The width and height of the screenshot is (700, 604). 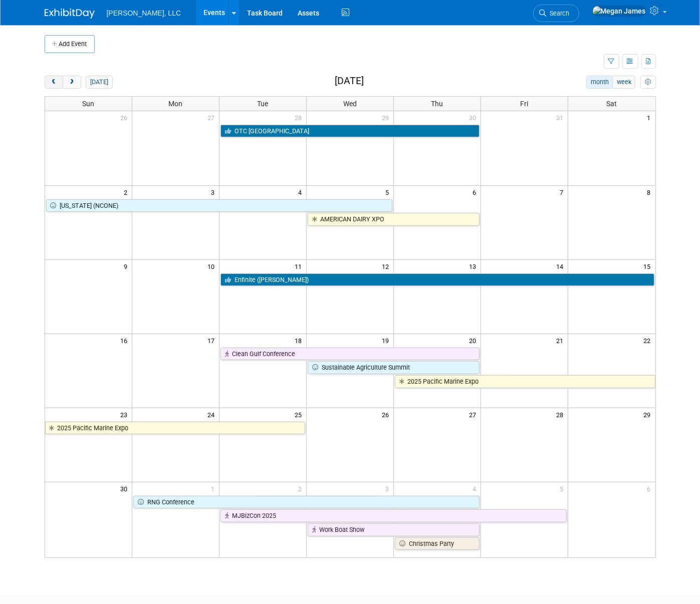 What do you see at coordinates (263, 104) in the screenshot?
I see `span: Tue` at bounding box center [263, 104].